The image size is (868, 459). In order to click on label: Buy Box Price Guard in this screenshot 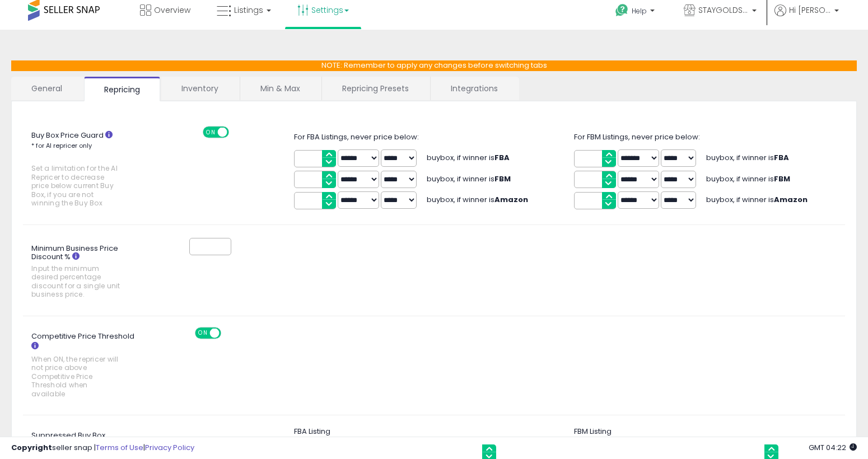, I will do `click(85, 170)`.